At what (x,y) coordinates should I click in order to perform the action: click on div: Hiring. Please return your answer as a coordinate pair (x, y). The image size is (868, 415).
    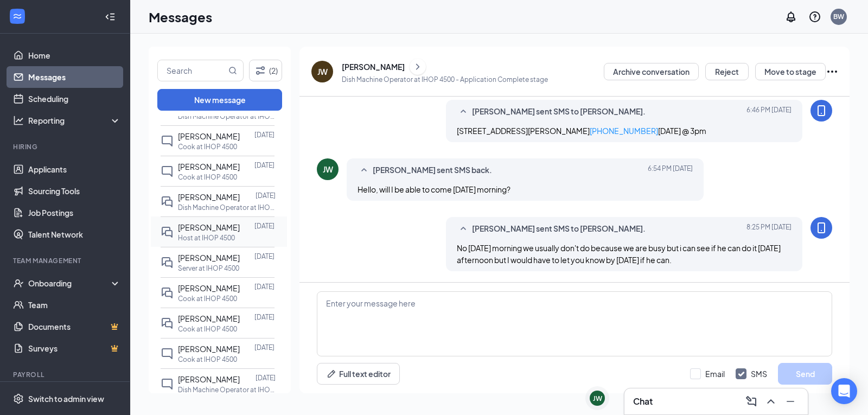
    Looking at the image, I should click on (66, 146).